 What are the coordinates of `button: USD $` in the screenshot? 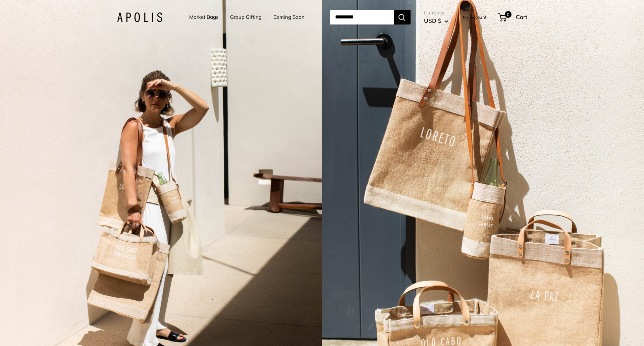 It's located at (436, 21).